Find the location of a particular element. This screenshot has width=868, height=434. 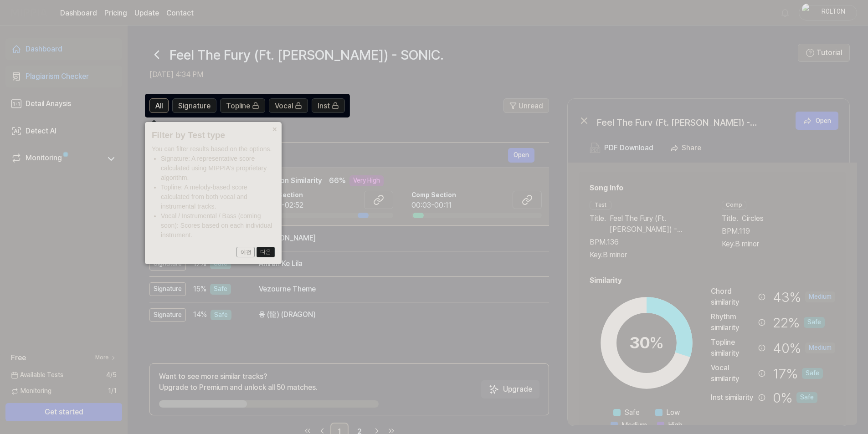

button: Vocal is located at coordinates (289, 106).